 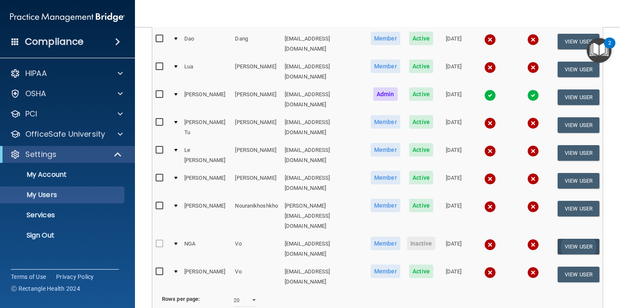 What do you see at coordinates (46, 289) in the screenshot?
I see `span: Ⓒ Rectangle Health 2024` at bounding box center [46, 289].